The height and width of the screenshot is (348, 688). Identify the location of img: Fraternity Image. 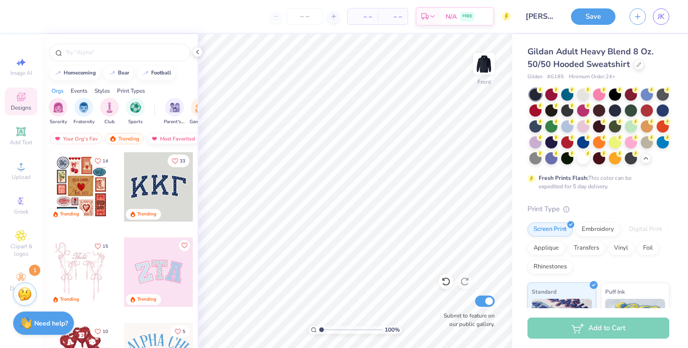
(84, 107).